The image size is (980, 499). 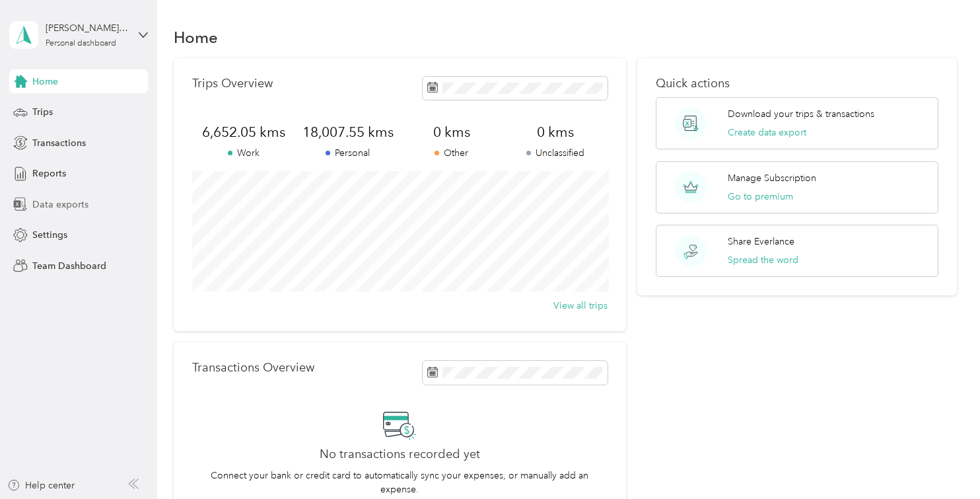 What do you see at coordinates (772, 177) in the screenshot?
I see `p: Manage Subscription` at bounding box center [772, 177].